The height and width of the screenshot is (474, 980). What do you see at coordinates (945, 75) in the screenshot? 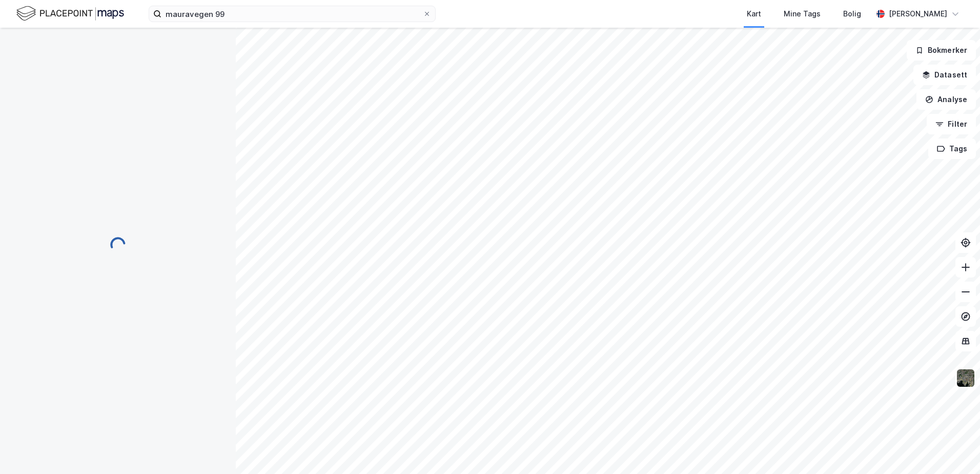
I see `button: Datasett` at bounding box center [945, 75].